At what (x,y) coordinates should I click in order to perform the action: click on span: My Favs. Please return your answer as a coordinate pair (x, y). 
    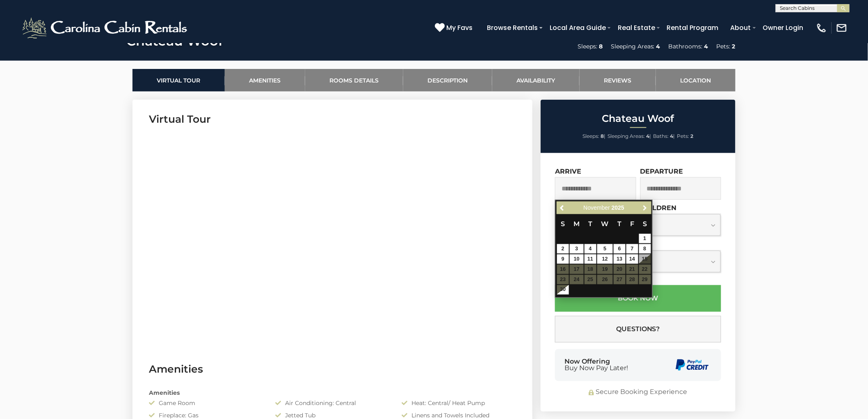
    Looking at the image, I should click on (459, 27).